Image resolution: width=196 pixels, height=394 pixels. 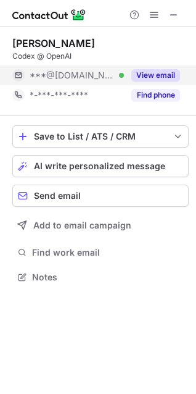 I want to click on span: Send email, so click(x=57, y=196).